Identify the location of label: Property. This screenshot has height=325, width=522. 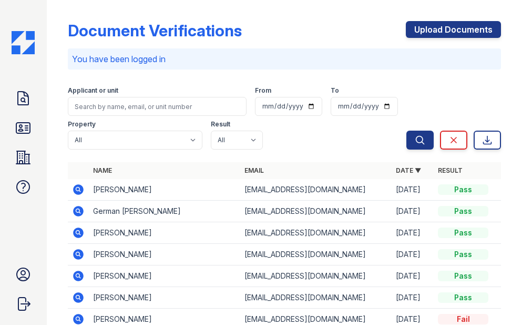
(82, 124).